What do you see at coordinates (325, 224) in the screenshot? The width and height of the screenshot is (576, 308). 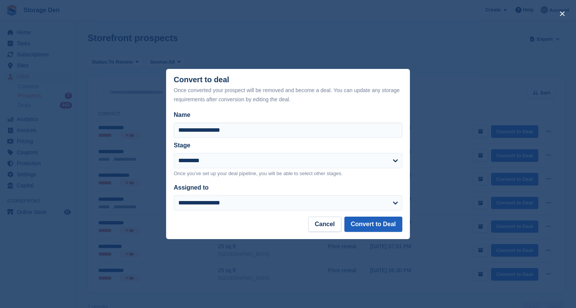 I see `button: Cancel` at bounding box center [325, 224].